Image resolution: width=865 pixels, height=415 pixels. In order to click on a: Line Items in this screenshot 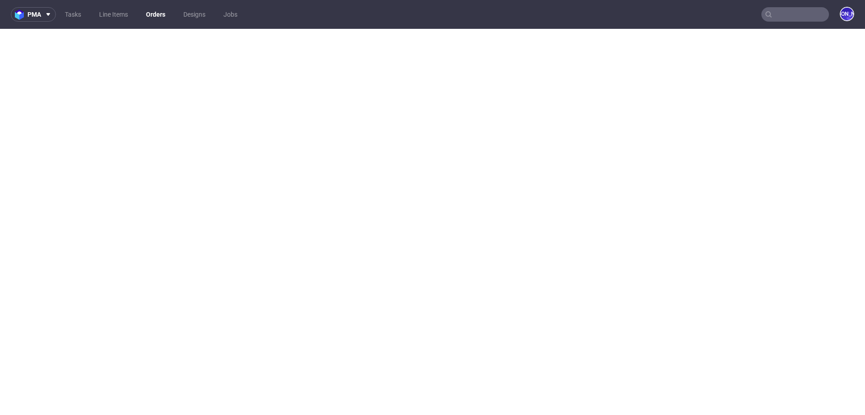, I will do `click(114, 14)`.